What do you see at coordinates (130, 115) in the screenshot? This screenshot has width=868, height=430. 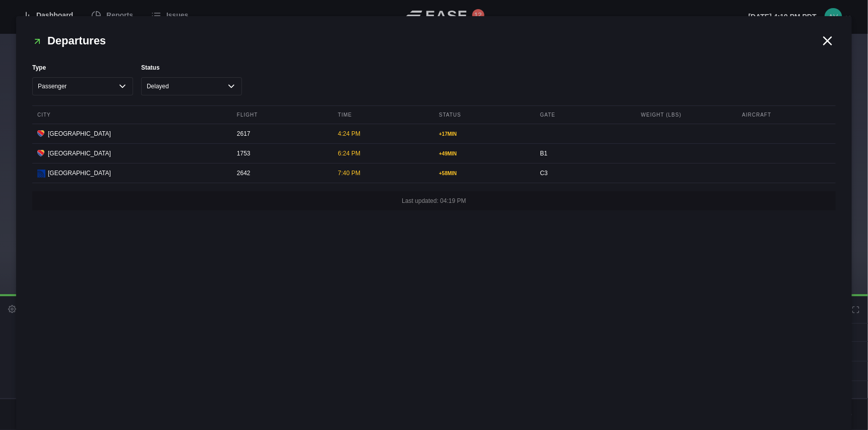 I see `div: City` at bounding box center [130, 115].